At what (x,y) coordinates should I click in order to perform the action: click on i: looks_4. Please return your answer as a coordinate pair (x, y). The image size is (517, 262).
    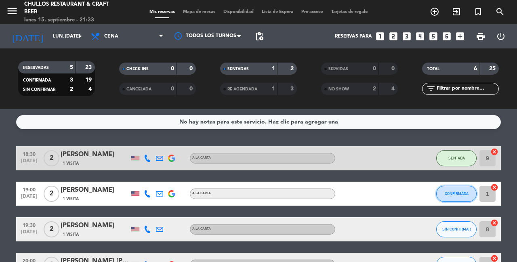
    Looking at the image, I should click on (420, 36).